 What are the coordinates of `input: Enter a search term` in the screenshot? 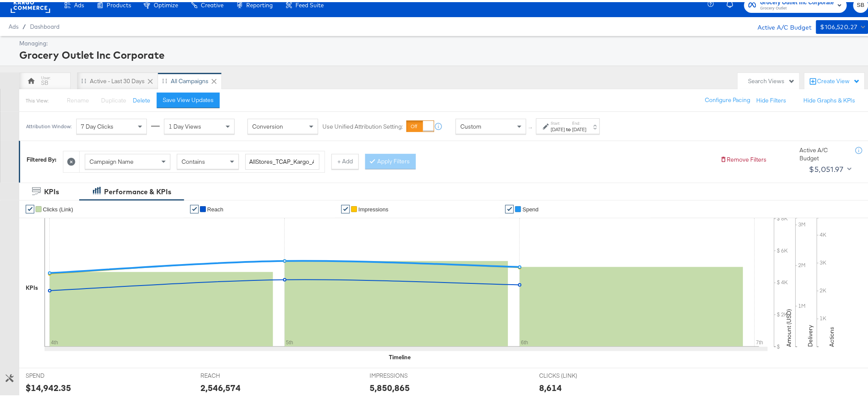 It's located at (282, 159).